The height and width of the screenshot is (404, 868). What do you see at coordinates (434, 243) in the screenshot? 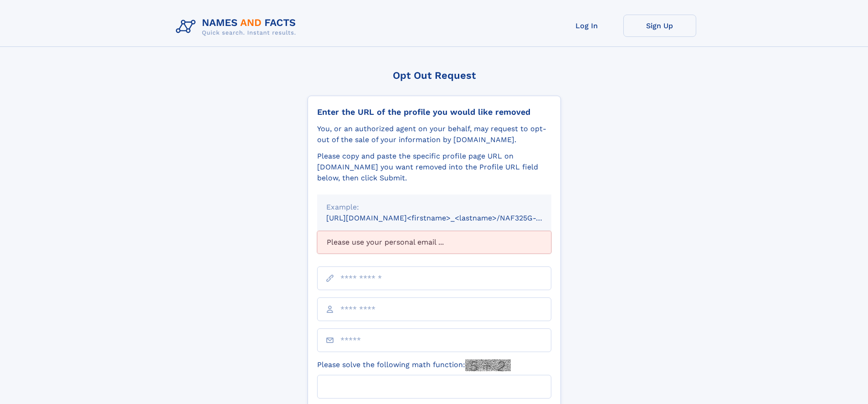
I see `div: Please use your personal email ...` at bounding box center [434, 243].